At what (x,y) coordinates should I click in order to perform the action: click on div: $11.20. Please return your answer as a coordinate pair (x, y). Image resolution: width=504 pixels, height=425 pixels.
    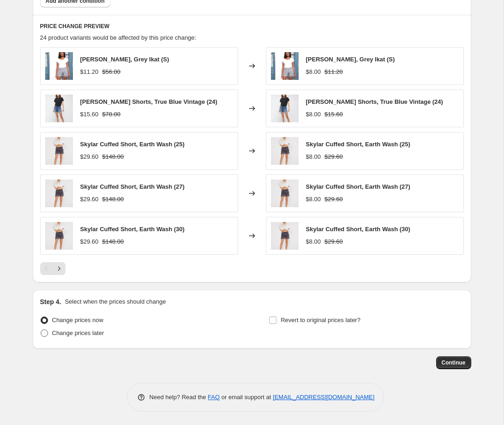
    Looking at the image, I should click on (90, 72).